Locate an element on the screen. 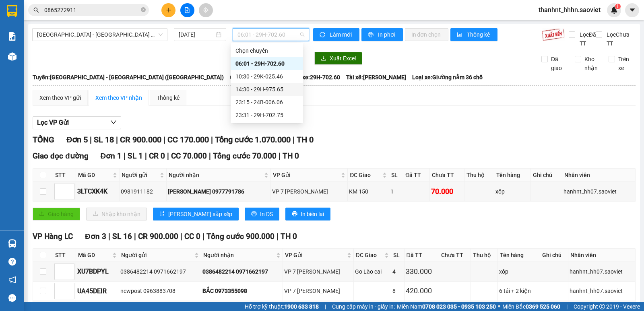 This screenshot has height=311, width=644. span: message is located at coordinates (12, 298).